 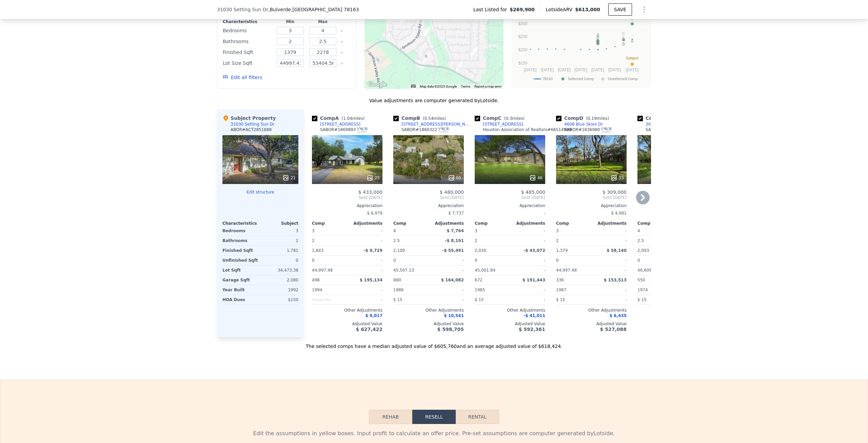 I want to click on div: Value adjustments are computer generated by Lotside ., so click(x=434, y=100).